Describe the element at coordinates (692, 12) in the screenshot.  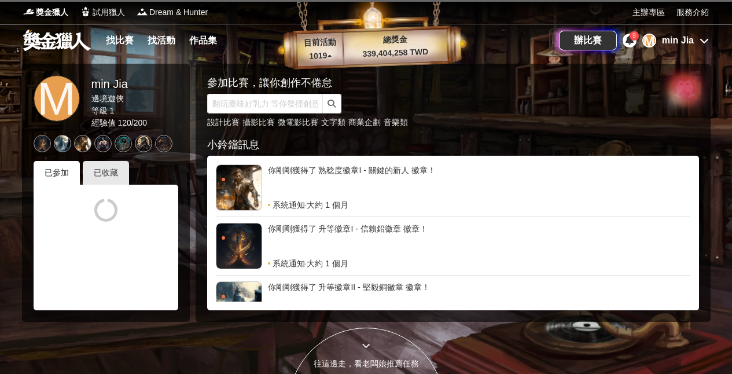
I see `a: 服務介紹` at that location.